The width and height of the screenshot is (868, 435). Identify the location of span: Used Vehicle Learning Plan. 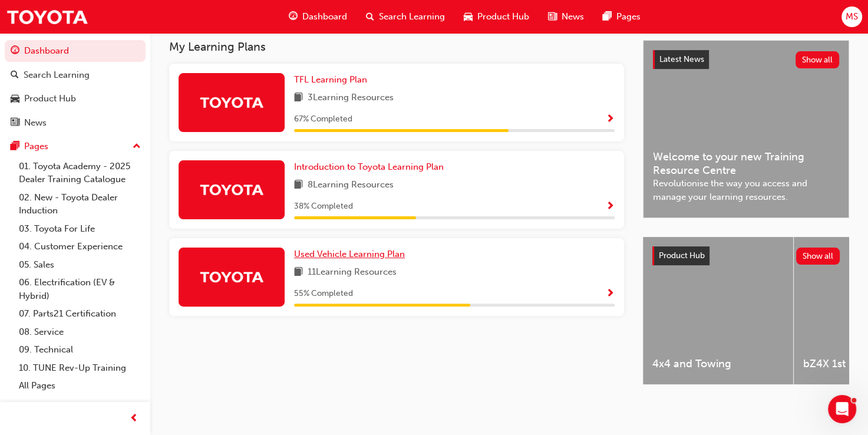
(350, 254).